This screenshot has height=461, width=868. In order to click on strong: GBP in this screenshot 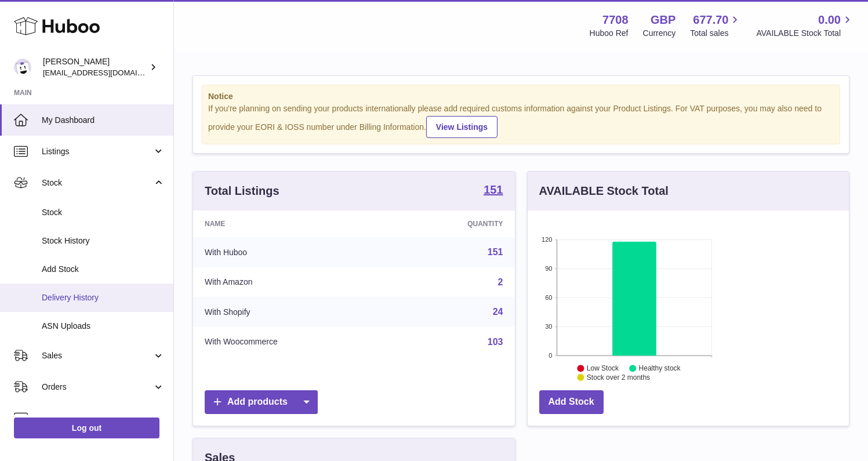, I will do `click(663, 19)`.